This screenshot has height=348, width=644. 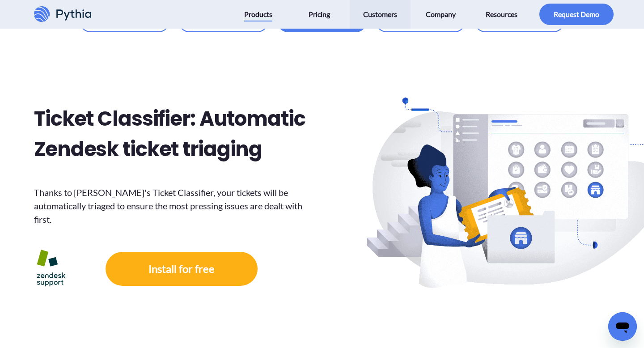 I want to click on span: Customers, so click(x=380, y=14).